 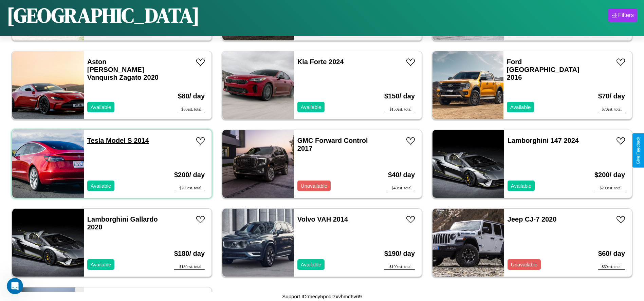 I want to click on div: Give Feedback, so click(x=638, y=150).